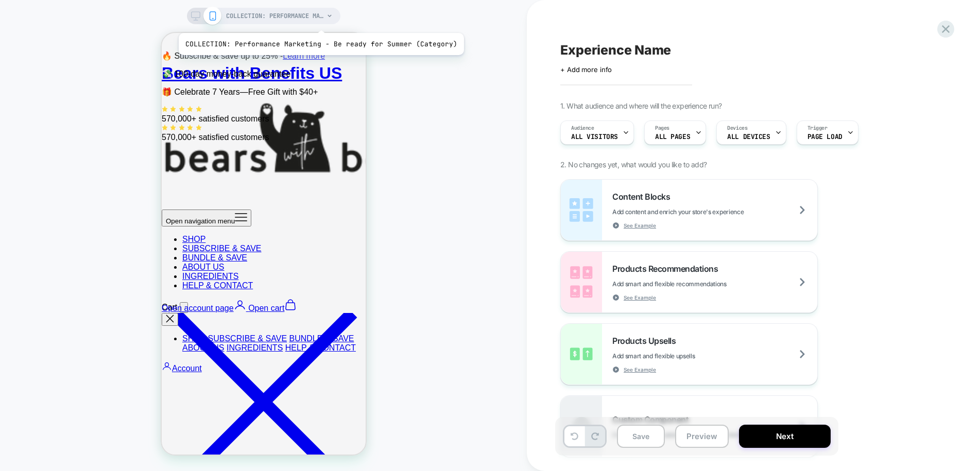 The height and width of the screenshot is (471, 980). Describe the element at coordinates (615, 50) in the screenshot. I see `span: Experience Name` at that location.